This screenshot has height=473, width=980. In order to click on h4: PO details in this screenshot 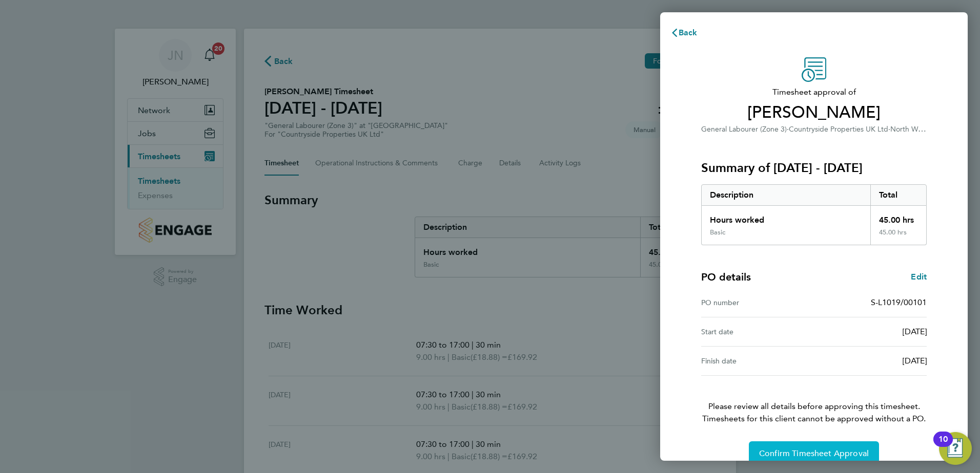, I will do `click(725, 277)`.